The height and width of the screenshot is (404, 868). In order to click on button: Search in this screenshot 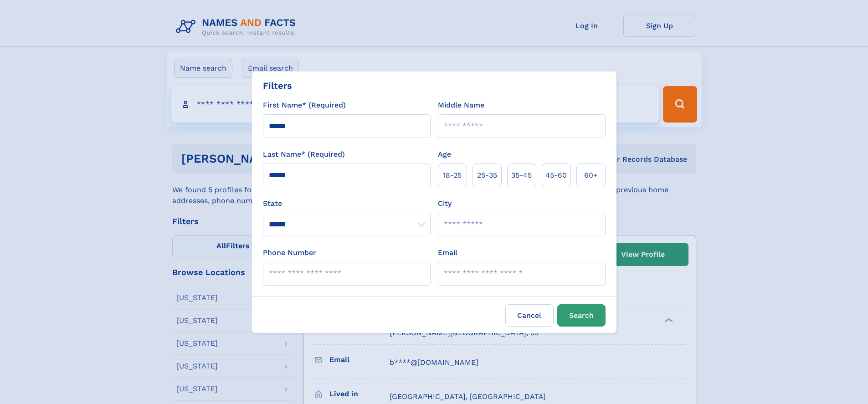, I will do `click(581, 315)`.